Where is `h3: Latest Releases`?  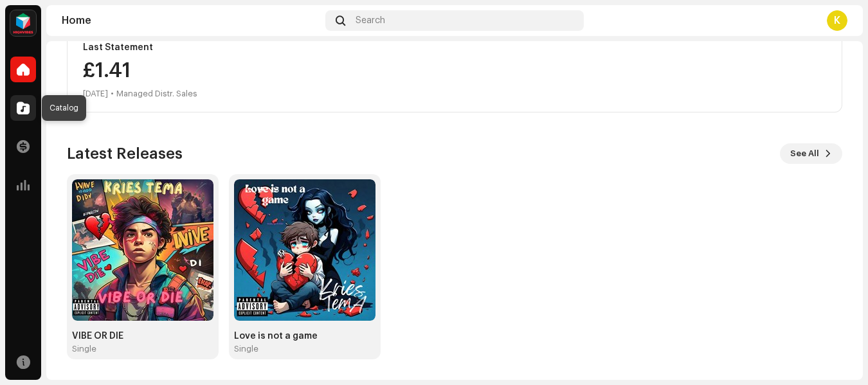
h3: Latest Releases is located at coordinates (125, 154).